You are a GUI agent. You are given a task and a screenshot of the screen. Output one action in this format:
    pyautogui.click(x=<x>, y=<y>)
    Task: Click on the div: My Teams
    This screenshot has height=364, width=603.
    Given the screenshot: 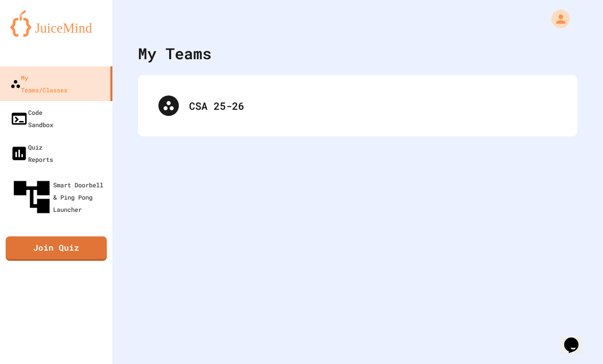 What is the action you would take?
    pyautogui.click(x=175, y=53)
    